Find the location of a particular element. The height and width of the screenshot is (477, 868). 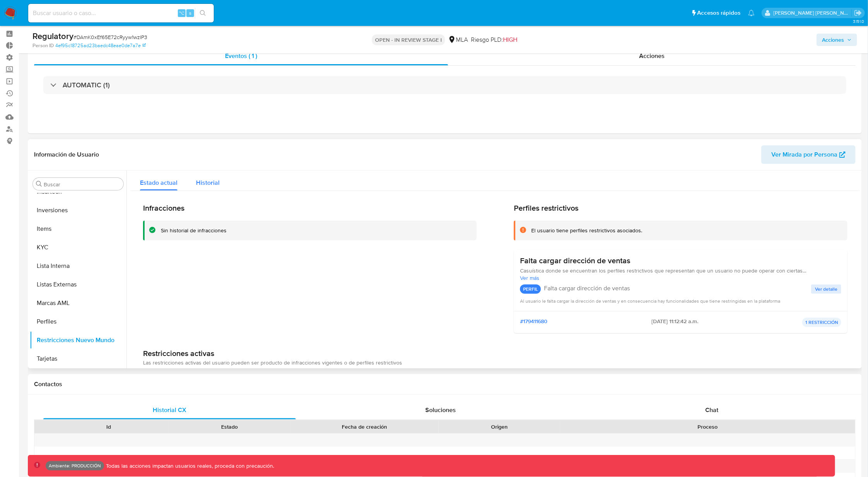

b: Person ID is located at coordinates (43, 46).